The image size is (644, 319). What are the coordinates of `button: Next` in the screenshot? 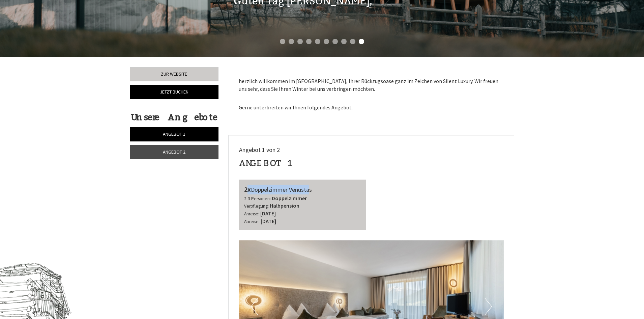 It's located at (488, 307).